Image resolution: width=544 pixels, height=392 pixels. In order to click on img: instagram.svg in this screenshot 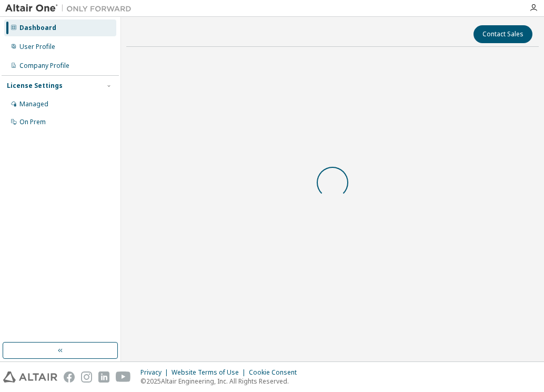, I will do `click(86, 377)`.